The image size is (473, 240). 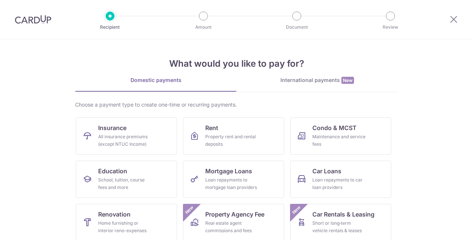 I want to click on span: Education, so click(x=113, y=171).